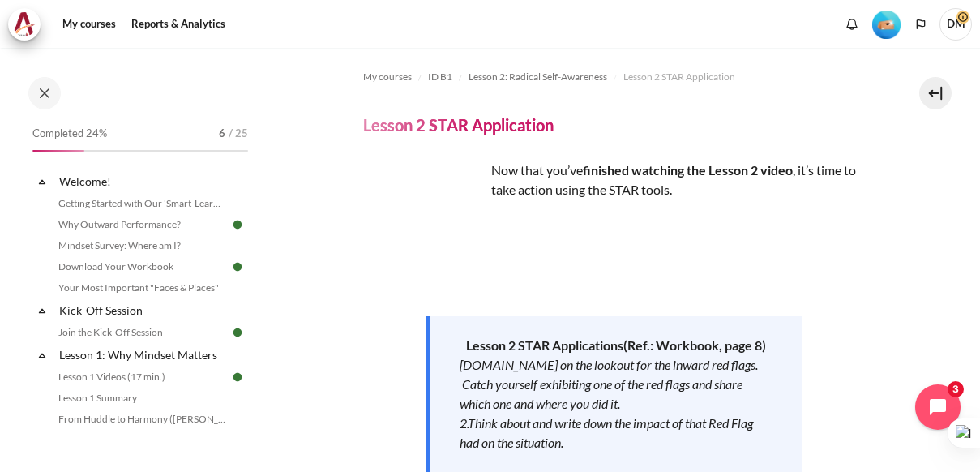  I want to click on img: Architeck, so click(24, 24).